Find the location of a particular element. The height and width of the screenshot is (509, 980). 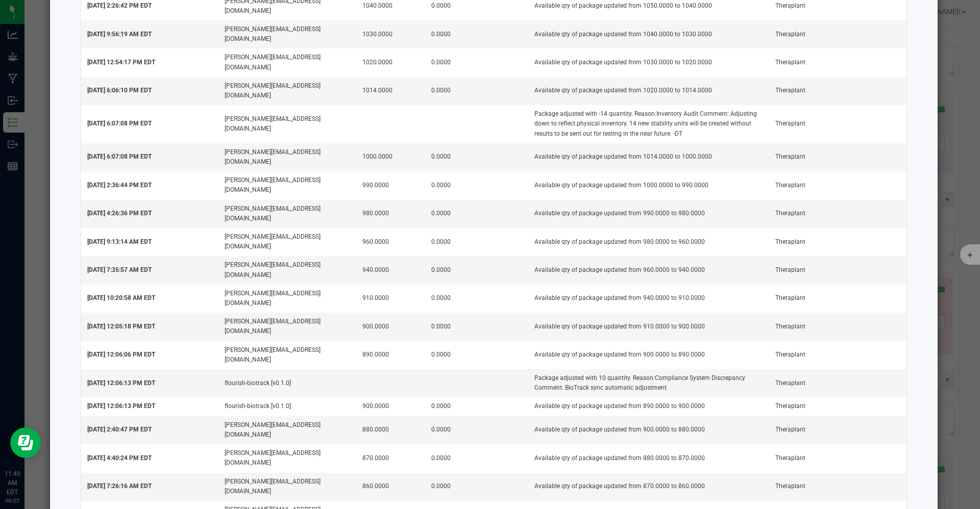

td: 910.0000 is located at coordinates (390, 298).